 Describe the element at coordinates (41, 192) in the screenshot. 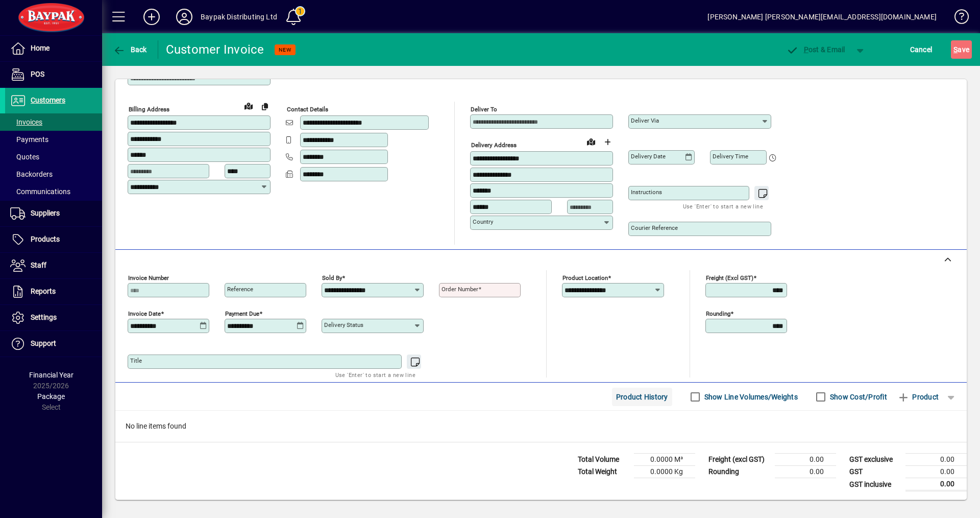

I see `span: Communications` at that location.